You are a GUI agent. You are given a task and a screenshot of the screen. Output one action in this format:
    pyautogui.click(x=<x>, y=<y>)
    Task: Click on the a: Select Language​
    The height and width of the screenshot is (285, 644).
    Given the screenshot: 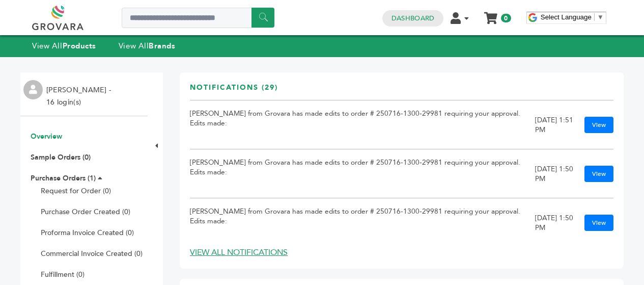 What is the action you would take?
    pyautogui.click(x=573, y=17)
    